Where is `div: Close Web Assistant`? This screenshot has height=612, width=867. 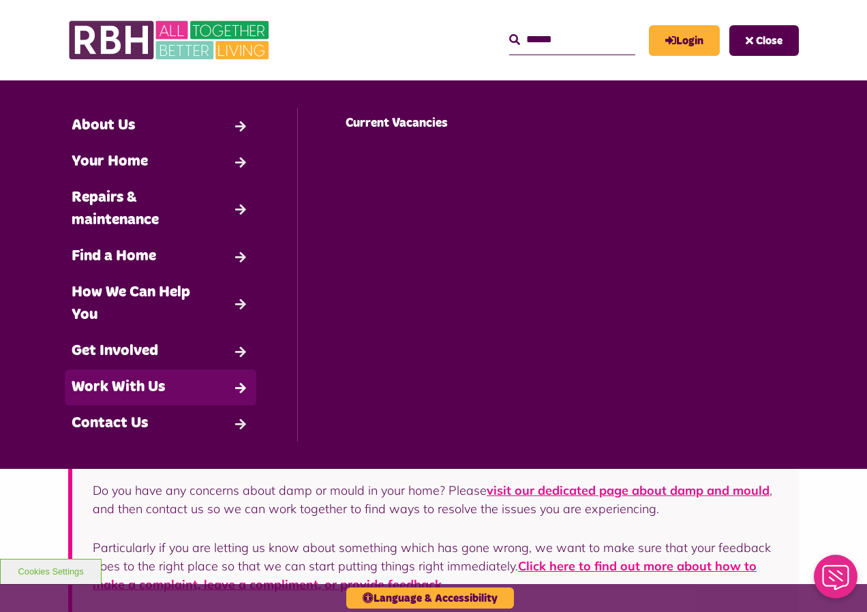 div: Close Web Assistant is located at coordinates (30, 26).